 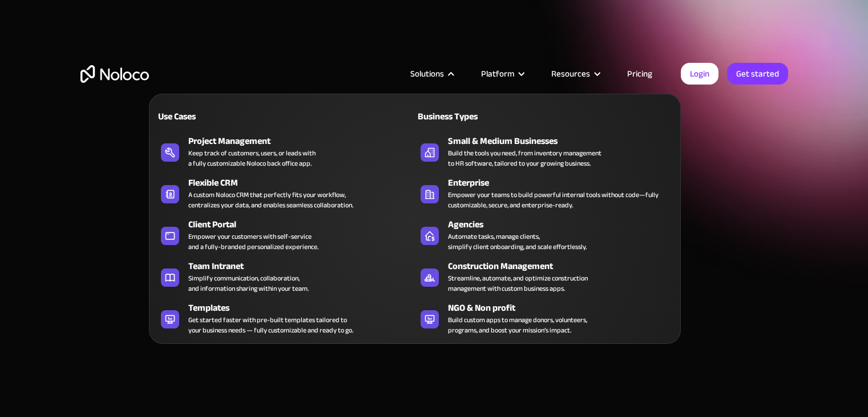 What do you see at coordinates (284, 193) in the screenshot?
I see `a: Flexible CRMA custom Noloco CRM that perfectly fits your workflow,centralizes your data, and enab...` at bounding box center [284, 193].